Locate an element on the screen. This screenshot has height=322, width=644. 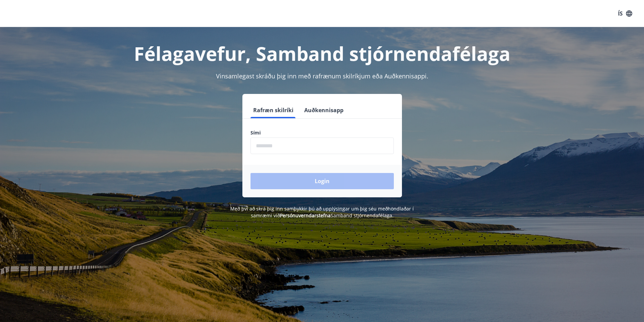
a: Persónuverndarstefna is located at coordinates (305, 215).